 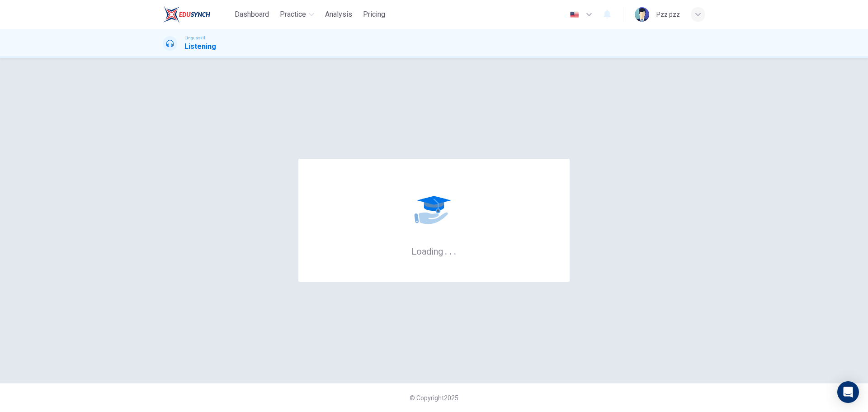 What do you see at coordinates (434, 398) in the screenshot?
I see `span: © Copyright 2025` at bounding box center [434, 398].